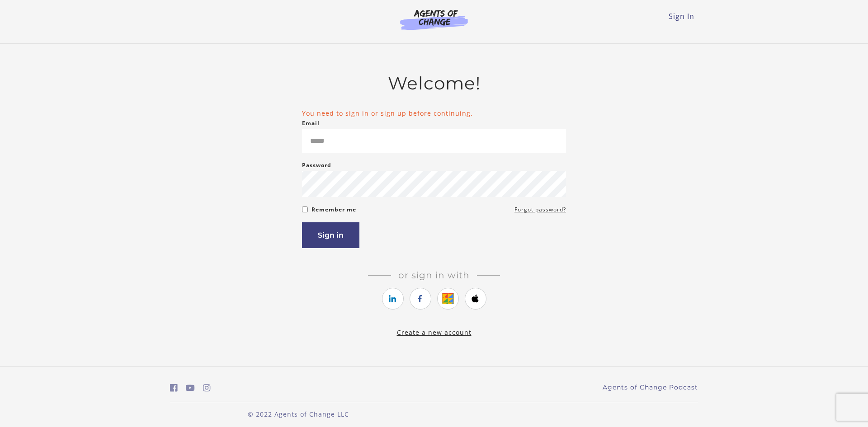 Image resolution: width=868 pixels, height=427 pixels. I want to click on img: Agents of Change Logo, so click(434, 19).